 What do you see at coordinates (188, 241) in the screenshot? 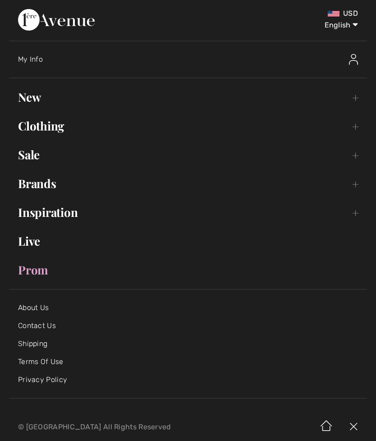
I see `a: Live` at bounding box center [188, 241].